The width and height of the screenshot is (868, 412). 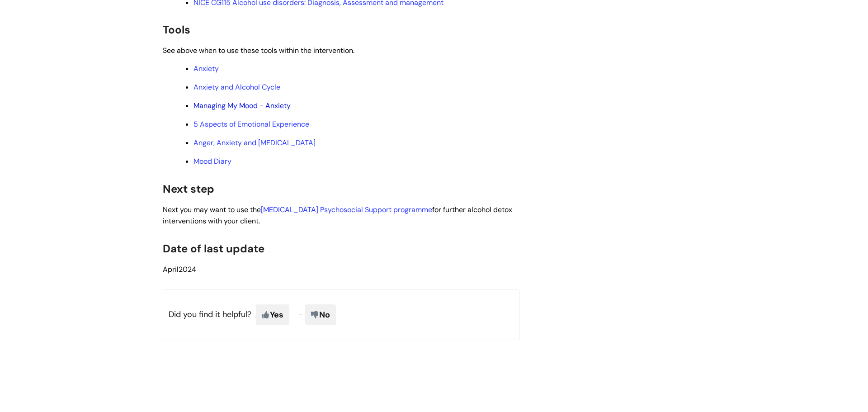 I want to click on a: 5 Aspects of Emotional Experience, so click(x=251, y=124).